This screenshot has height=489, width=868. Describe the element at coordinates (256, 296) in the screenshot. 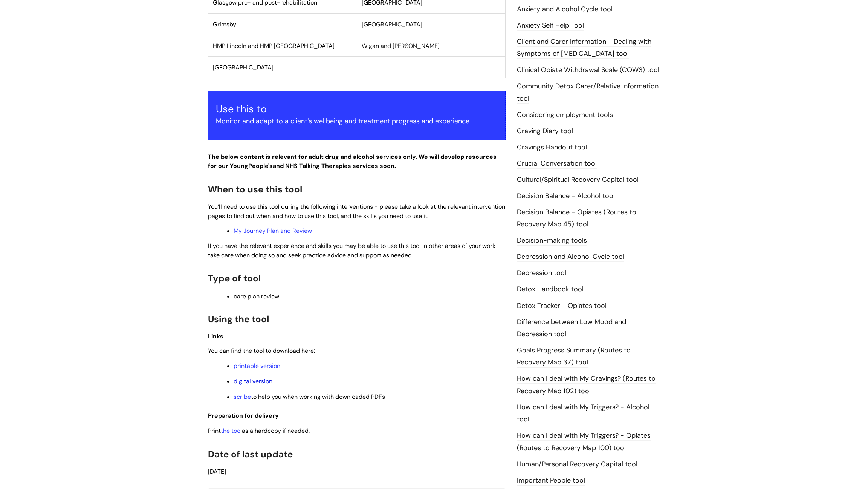

I see `span: care plan review` at that location.